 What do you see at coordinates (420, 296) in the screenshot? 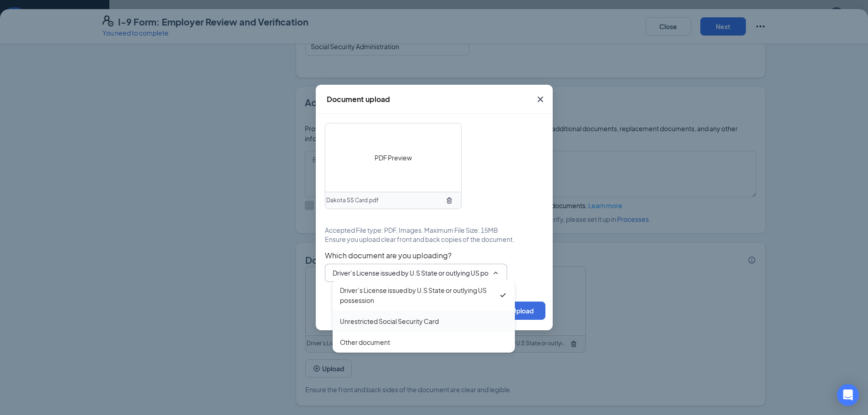
I see `div: Driver’s License issued by U.S State or outlying US possession` at bounding box center [420, 296].